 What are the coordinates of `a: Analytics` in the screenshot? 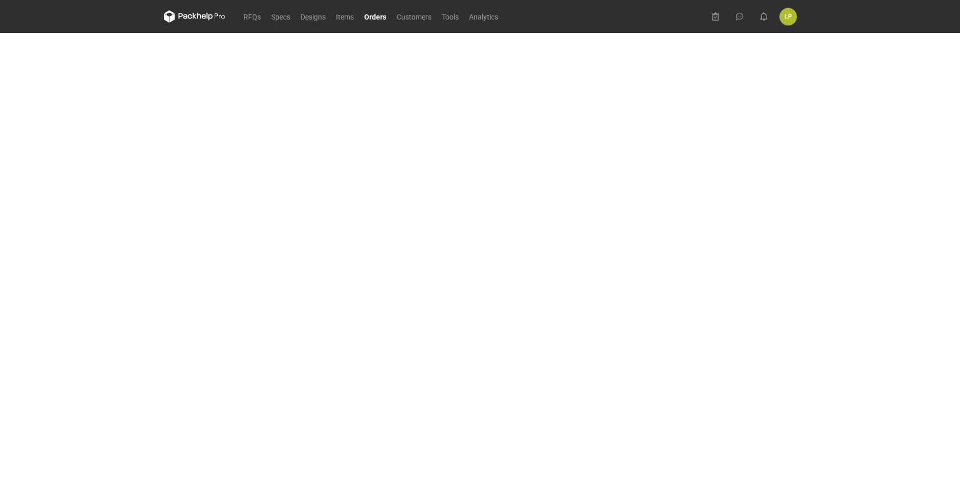 It's located at (483, 16).